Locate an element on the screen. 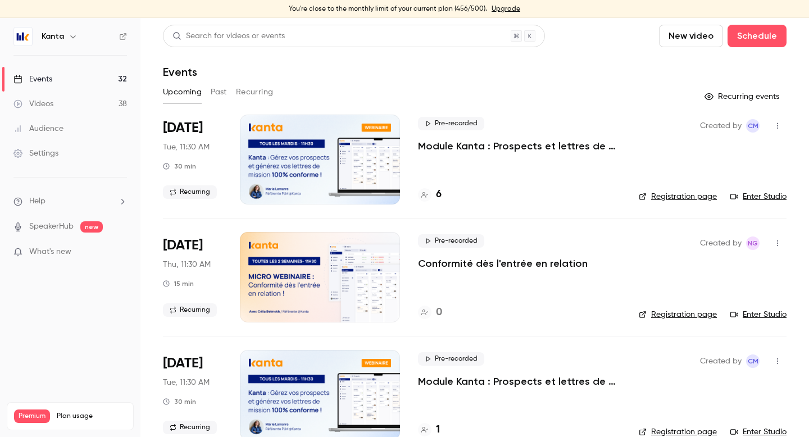  a: Upgrade is located at coordinates (506, 9).